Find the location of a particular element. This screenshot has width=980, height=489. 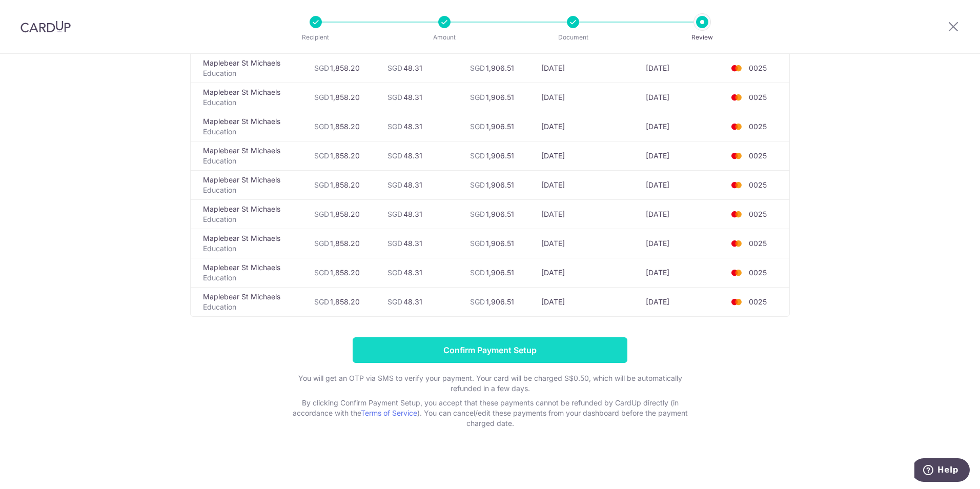

input: Confirm Payment Setup is located at coordinates (490, 350).